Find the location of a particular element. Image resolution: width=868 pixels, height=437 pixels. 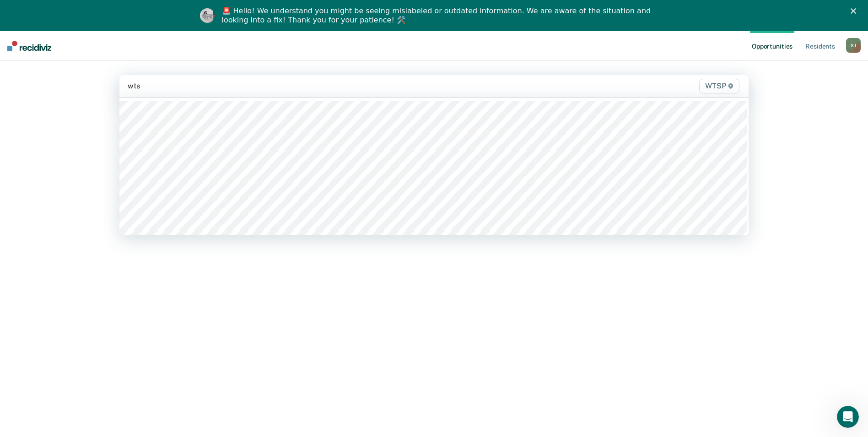

div: Close is located at coordinates (854, 11).